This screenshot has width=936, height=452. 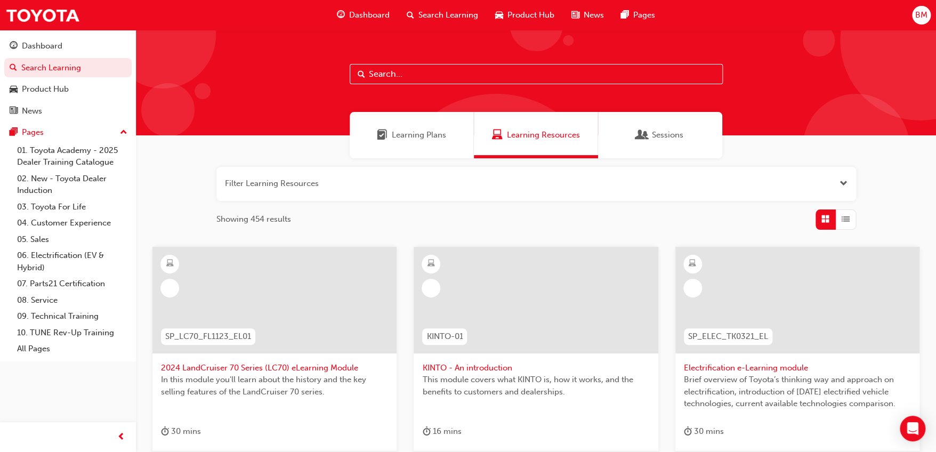 What do you see at coordinates (845, 219) in the screenshot?
I see `span: List` at bounding box center [845, 219].